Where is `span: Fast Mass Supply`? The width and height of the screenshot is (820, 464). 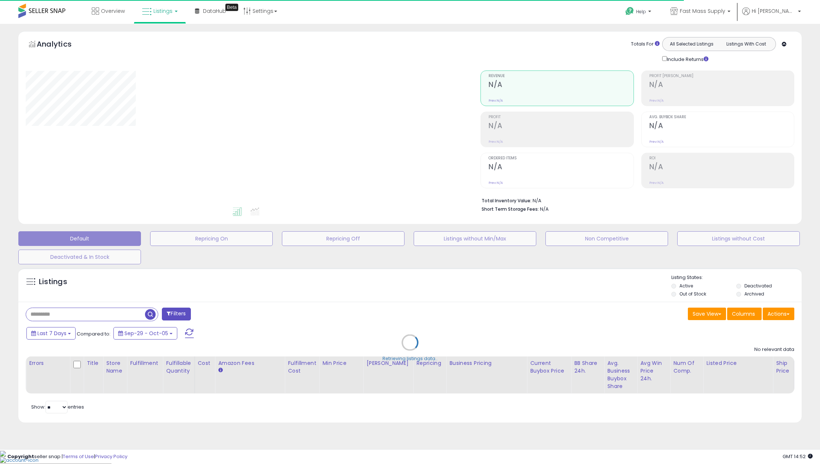 span: Fast Mass Supply is located at coordinates (703, 11).